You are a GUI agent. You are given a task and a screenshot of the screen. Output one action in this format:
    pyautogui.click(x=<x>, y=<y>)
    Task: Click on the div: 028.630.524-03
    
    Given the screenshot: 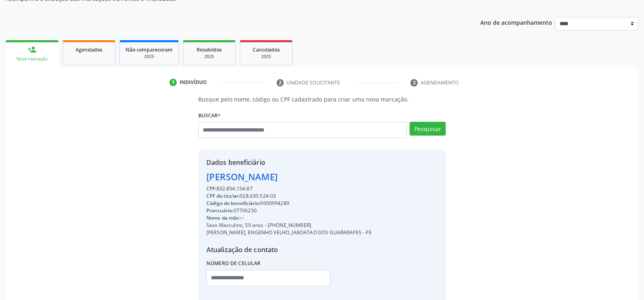 What is the action you would take?
    pyautogui.click(x=289, y=196)
    